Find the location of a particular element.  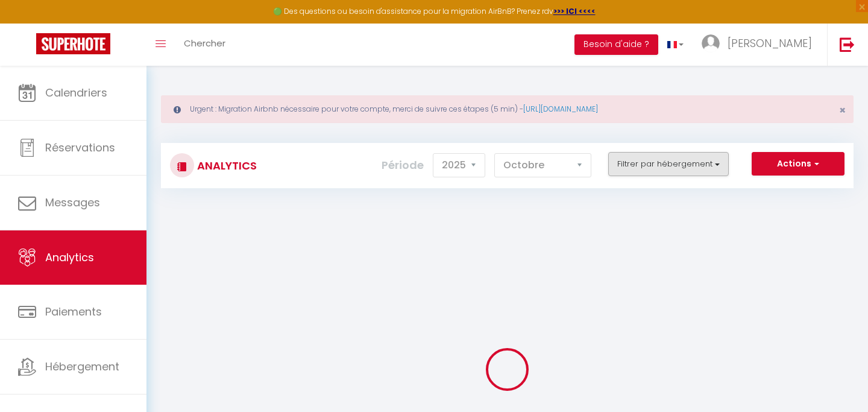

label: Période is located at coordinates (402, 165).